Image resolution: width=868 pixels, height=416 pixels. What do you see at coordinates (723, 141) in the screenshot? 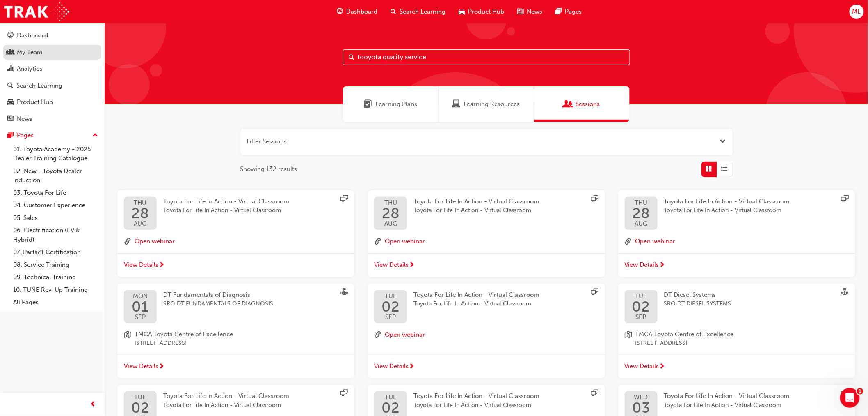
I see `button: Open the filter` at bounding box center [723, 141].